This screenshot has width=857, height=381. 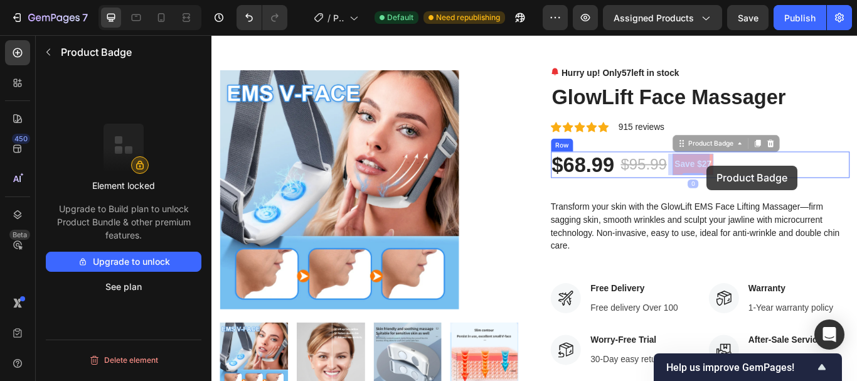 I want to click on div: Beta, so click(x=19, y=235).